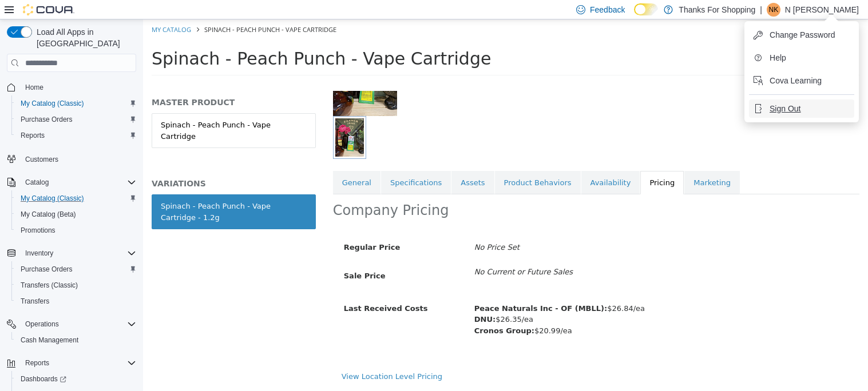  I want to click on a: Home, so click(34, 88).